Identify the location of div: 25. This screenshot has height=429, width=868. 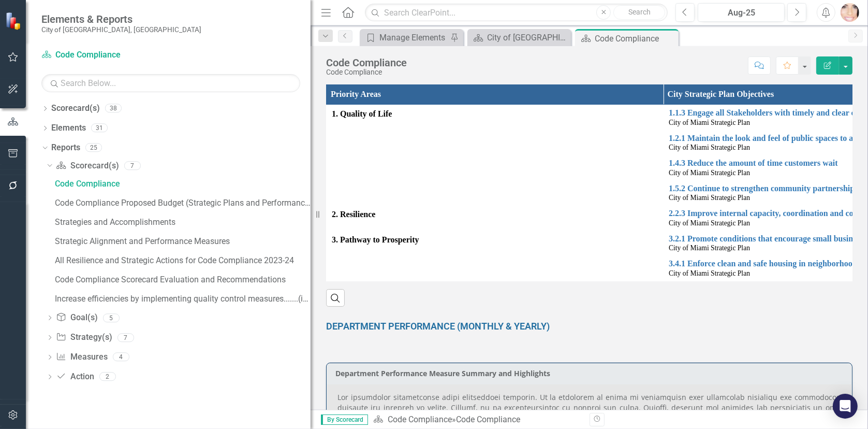
(93, 147).